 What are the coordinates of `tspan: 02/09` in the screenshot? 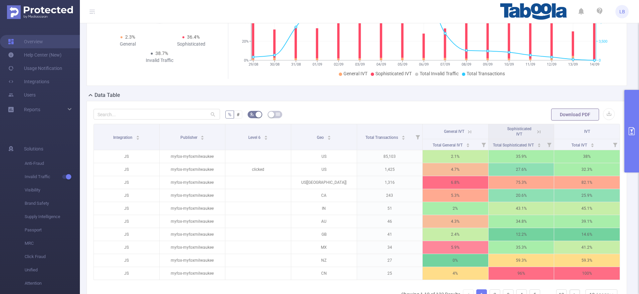 It's located at (338, 64).